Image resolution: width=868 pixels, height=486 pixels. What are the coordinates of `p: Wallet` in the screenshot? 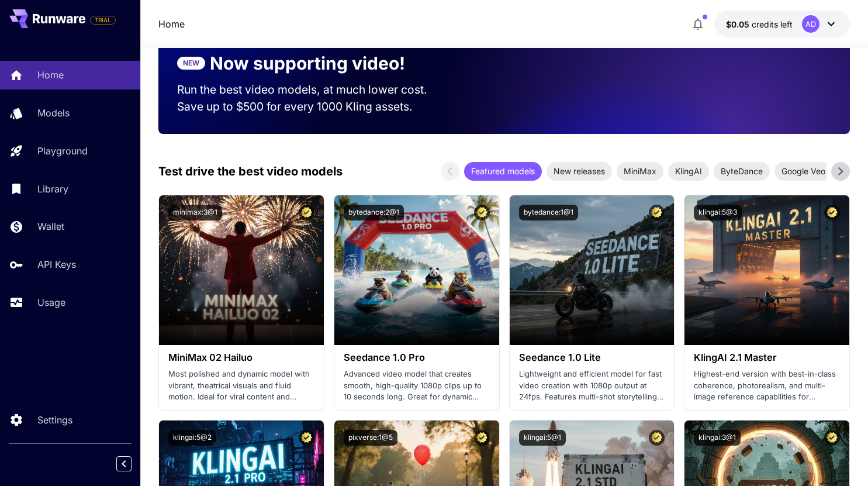 It's located at (51, 226).